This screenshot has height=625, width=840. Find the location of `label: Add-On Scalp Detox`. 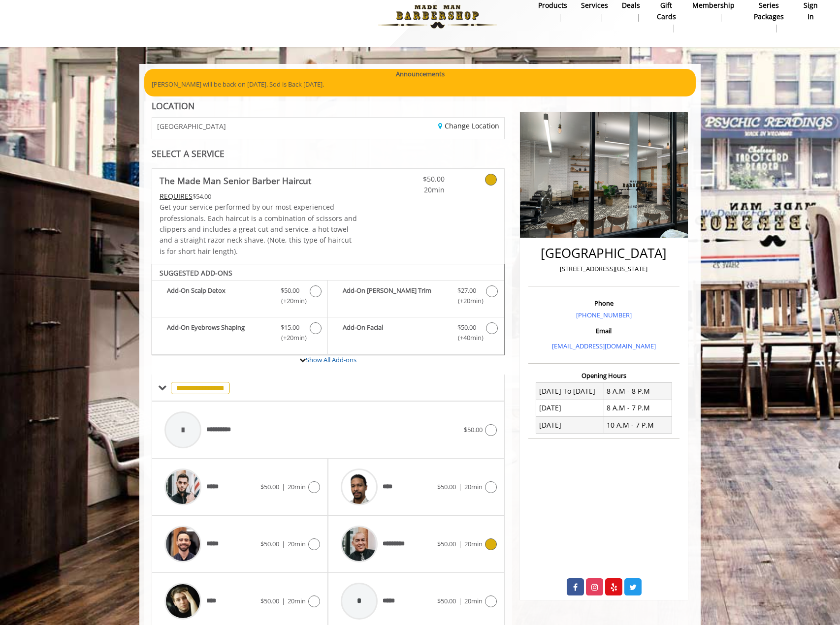

label: Add-On Scalp Detox is located at coordinates (240, 297).